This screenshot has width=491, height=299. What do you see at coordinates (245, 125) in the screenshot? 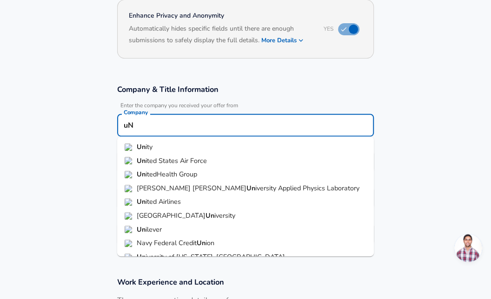
I see `input: Google` at bounding box center [245, 125].